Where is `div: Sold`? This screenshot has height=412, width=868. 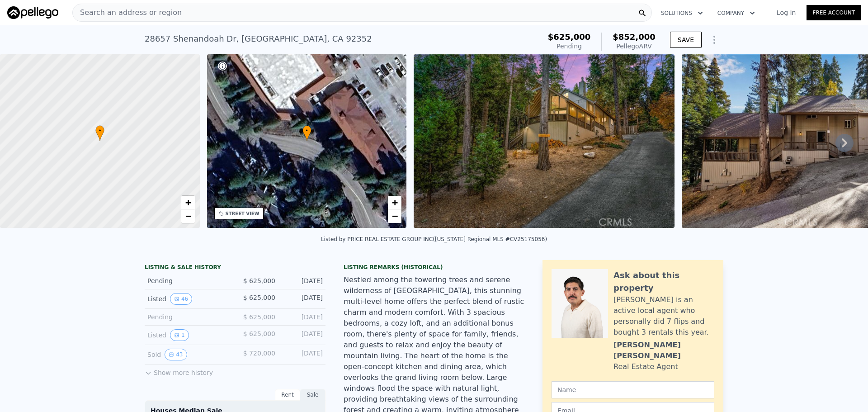 div: Sold is located at coordinates (187, 355).